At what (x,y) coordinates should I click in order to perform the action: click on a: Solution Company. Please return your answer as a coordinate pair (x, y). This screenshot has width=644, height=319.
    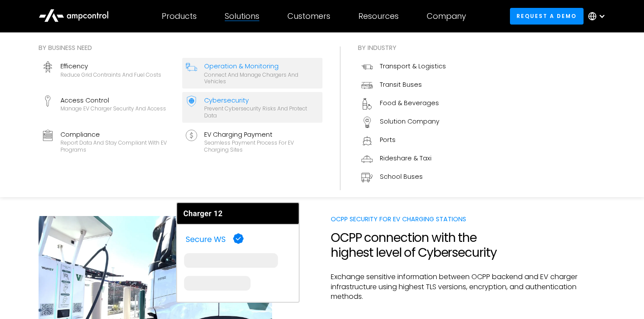
    Looking at the image, I should click on (403, 122).